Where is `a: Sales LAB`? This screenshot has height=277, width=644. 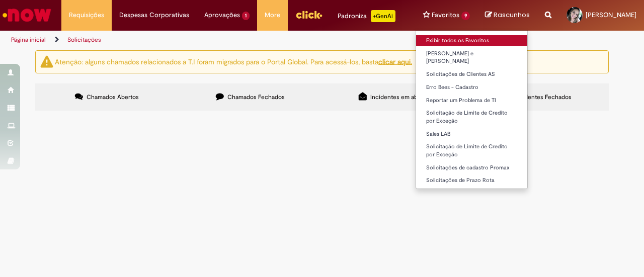
a: Sales LAB is located at coordinates (471, 134).